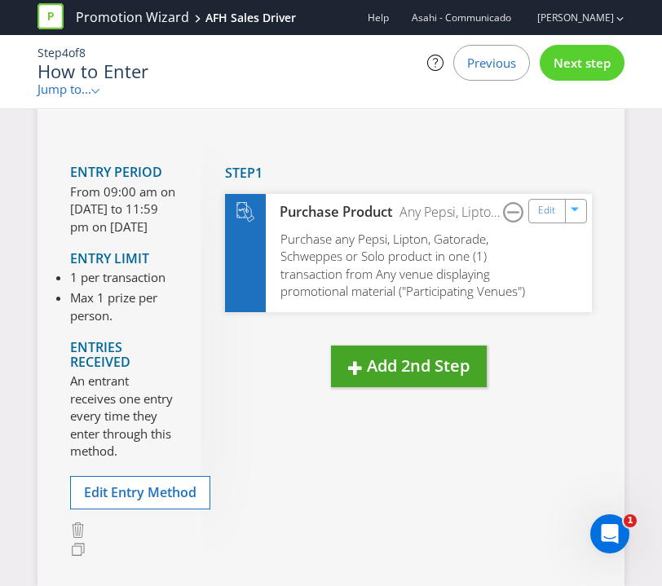  What do you see at coordinates (203, 71) in the screenshot?
I see `h1: How to Enter` at bounding box center [203, 71].